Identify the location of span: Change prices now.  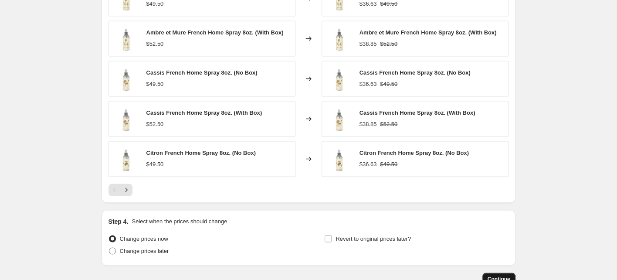
(144, 238).